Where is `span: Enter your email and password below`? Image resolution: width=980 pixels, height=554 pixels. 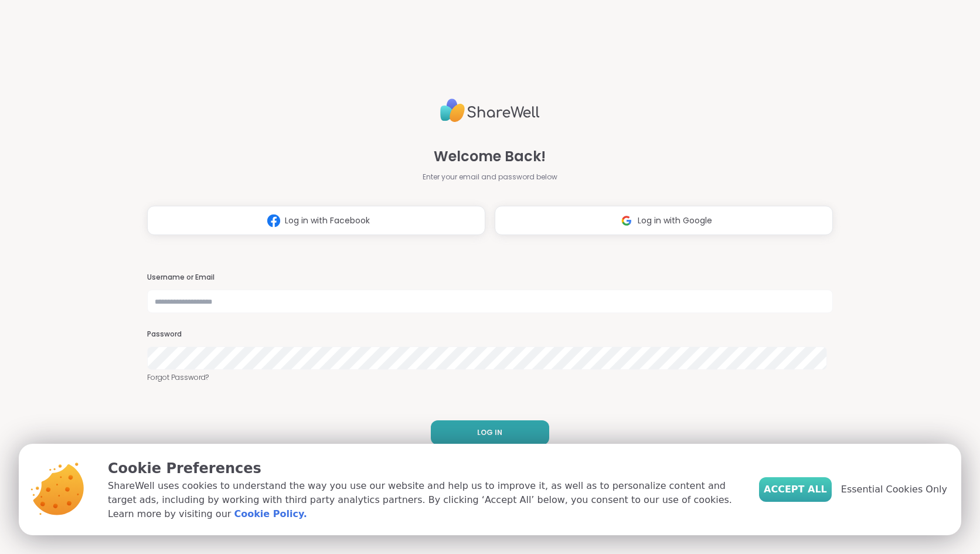 span: Enter your email and password below is located at coordinates (490, 177).